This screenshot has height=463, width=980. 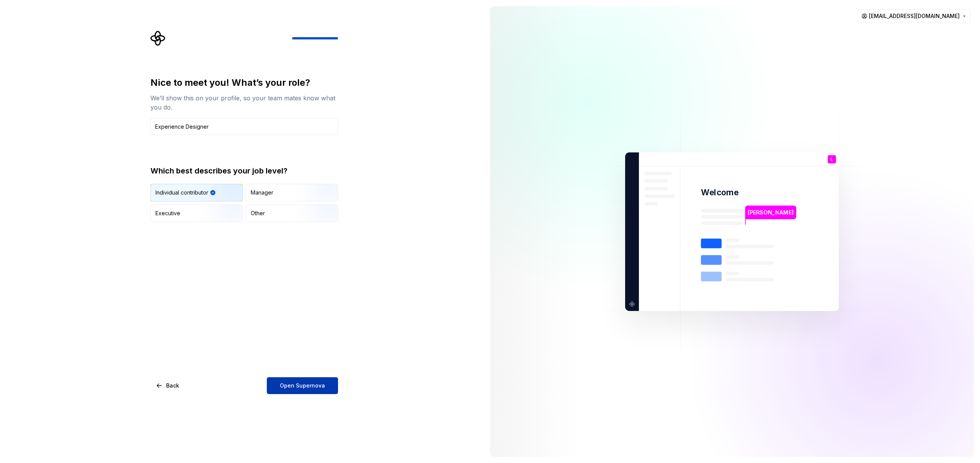 I want to click on p: Welcome, so click(x=720, y=192).